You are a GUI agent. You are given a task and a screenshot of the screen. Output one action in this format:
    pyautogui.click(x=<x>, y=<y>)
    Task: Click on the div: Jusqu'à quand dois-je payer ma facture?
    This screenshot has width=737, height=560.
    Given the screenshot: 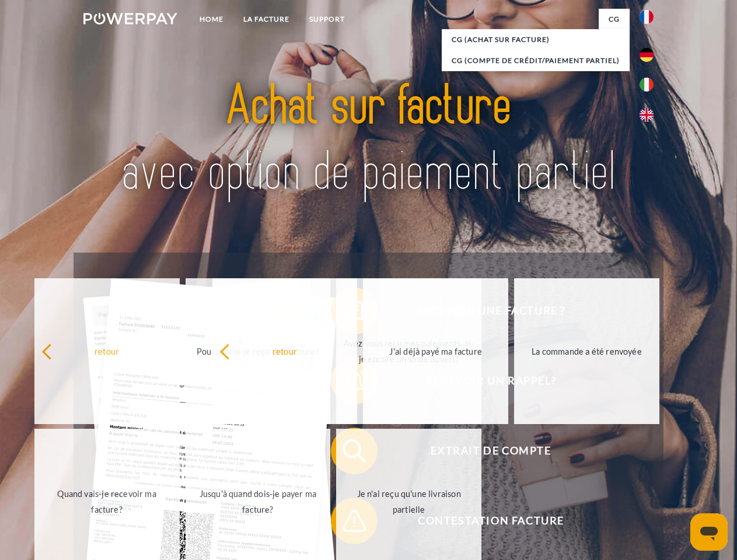 What is the action you would take?
    pyautogui.click(x=258, y=502)
    